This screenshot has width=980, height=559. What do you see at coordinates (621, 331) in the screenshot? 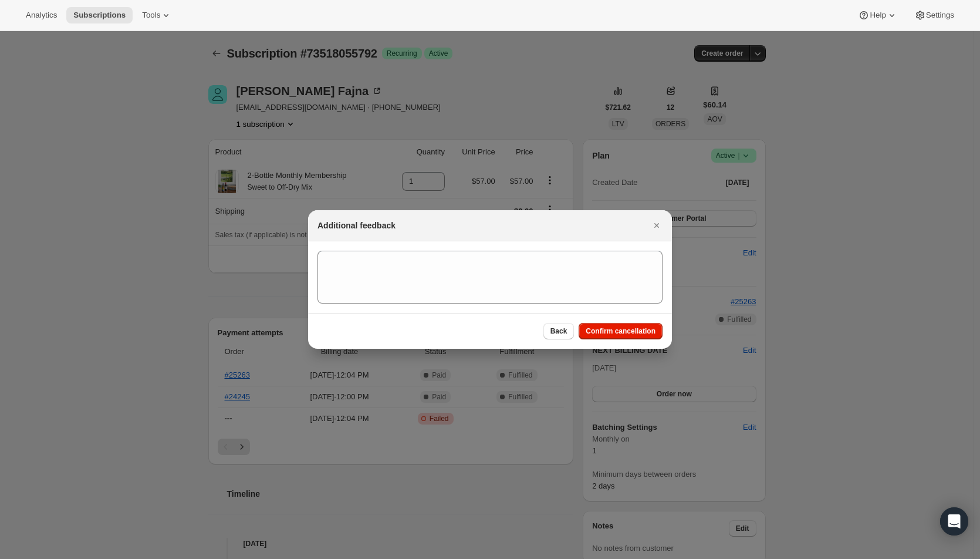
I see `span: Confirm cancellation` at bounding box center [621, 331].